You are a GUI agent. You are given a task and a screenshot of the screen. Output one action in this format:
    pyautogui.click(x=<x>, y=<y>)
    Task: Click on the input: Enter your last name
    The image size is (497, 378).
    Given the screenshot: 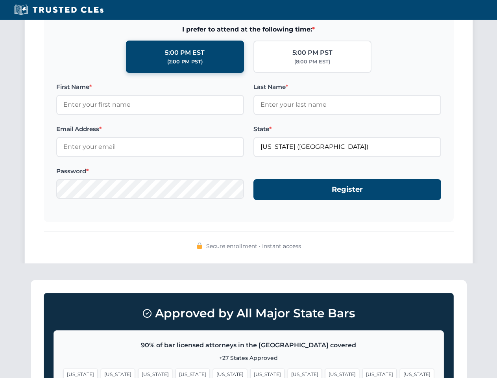 What is the action you would take?
    pyautogui.click(x=347, y=105)
    